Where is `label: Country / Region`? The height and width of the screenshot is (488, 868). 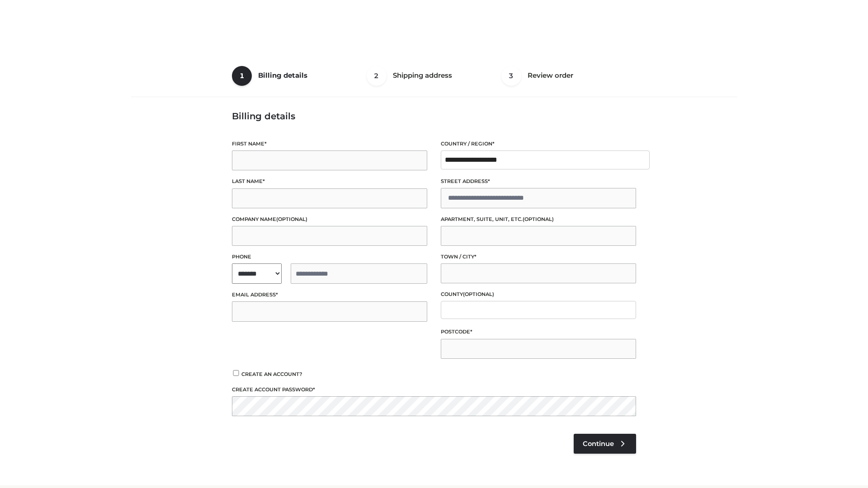
label: Country / Region is located at coordinates (539, 144).